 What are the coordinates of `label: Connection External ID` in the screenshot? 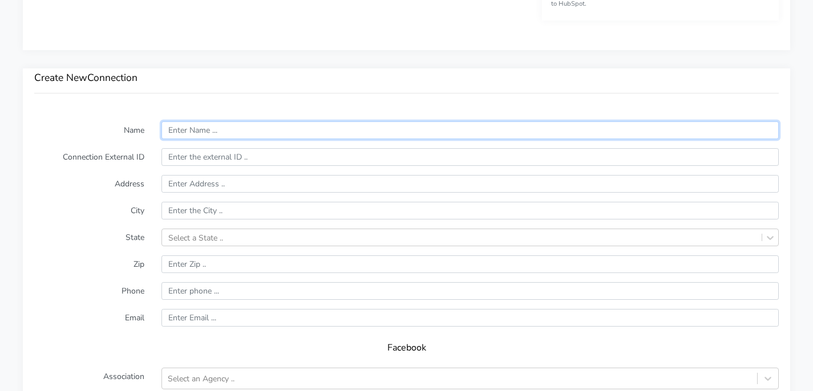 It's located at (89, 157).